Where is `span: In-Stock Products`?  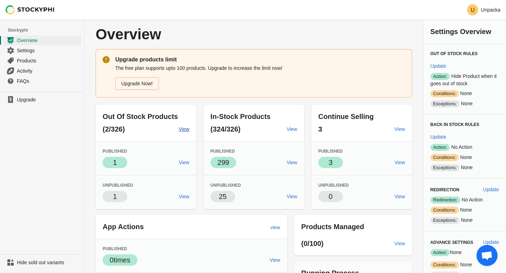 span: In-Stock Products is located at coordinates (240, 117).